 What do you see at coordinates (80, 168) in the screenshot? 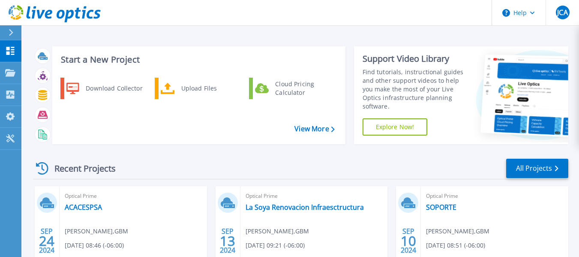
I see `div: Recent Projects` at bounding box center [80, 168].